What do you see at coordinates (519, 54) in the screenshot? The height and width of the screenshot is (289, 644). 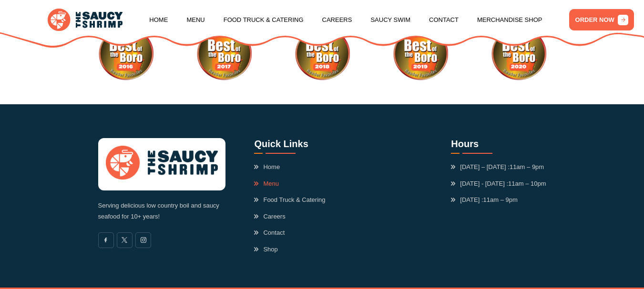 I see `div: 7 / 10` at bounding box center [519, 54].